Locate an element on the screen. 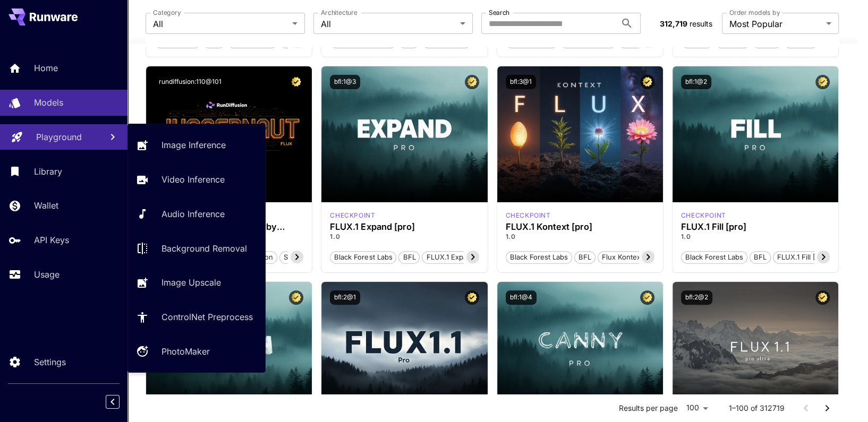 This screenshot has width=868, height=422. p: Settings is located at coordinates (50, 362).